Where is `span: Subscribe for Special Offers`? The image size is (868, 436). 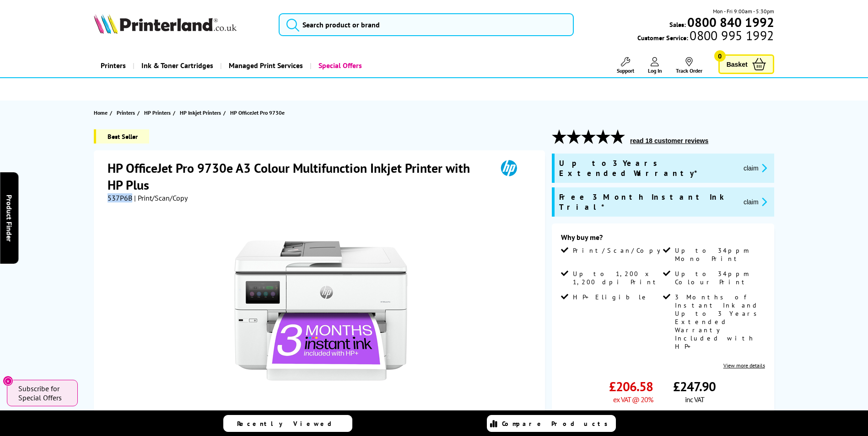
span: Subscribe for Special Offers is located at coordinates (43, 393).